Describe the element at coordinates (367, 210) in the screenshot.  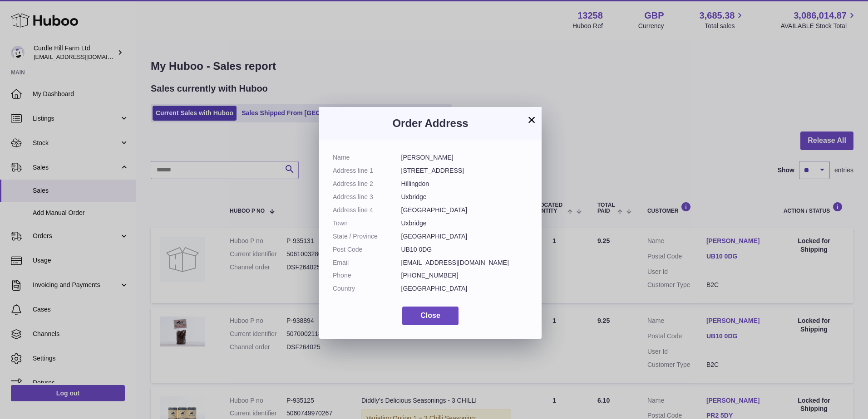
I see `dt: Address line 4` at that location.